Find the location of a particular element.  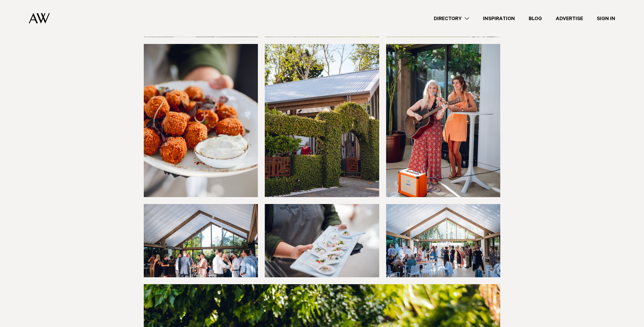

a: Directory is located at coordinates (452, 18).